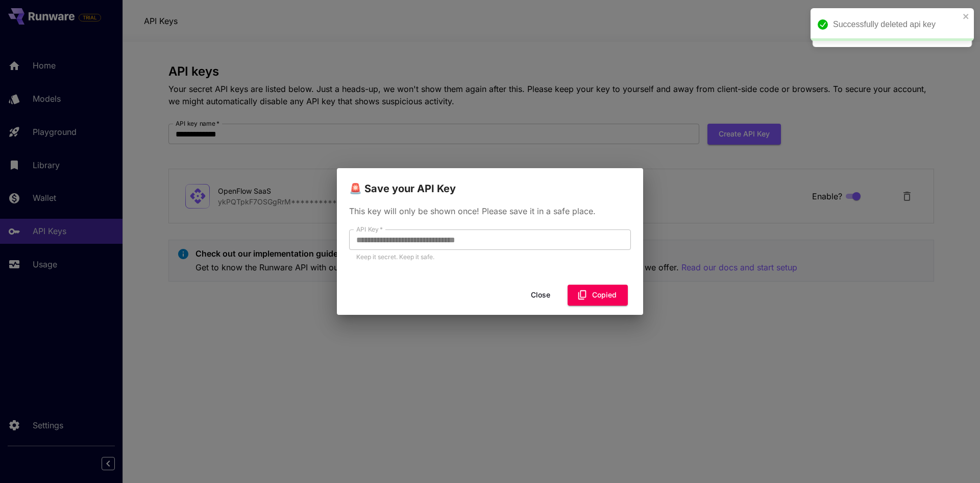 This screenshot has width=980, height=483. Describe the element at coordinates (598, 295) in the screenshot. I see `button: Copied` at that location.